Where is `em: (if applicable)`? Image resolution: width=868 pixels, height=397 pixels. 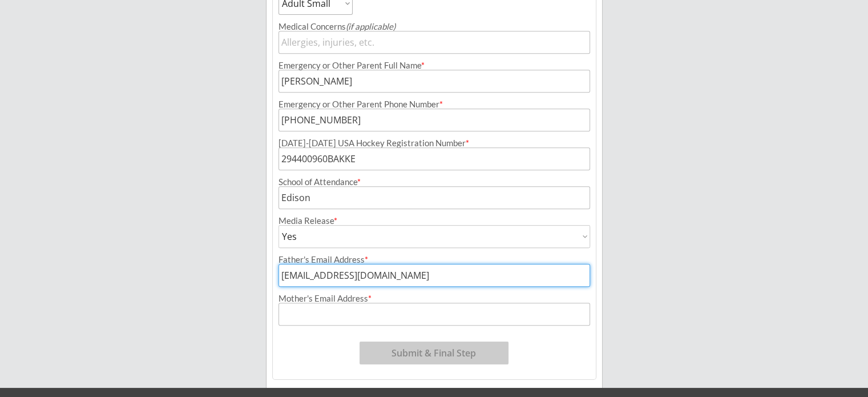
em: (if applicable) is located at coordinates (370, 26).